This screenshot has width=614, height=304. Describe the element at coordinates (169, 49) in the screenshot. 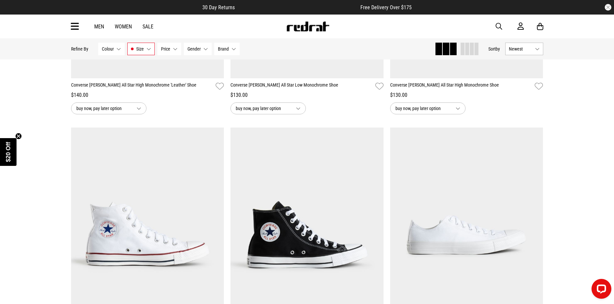

I see `button: Price` at that location.